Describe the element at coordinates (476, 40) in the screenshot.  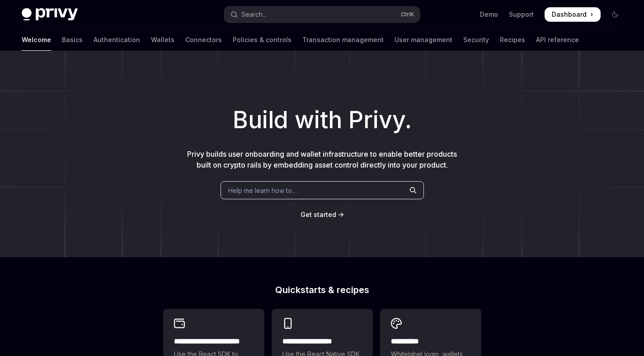
I see `a: Security` at that location.